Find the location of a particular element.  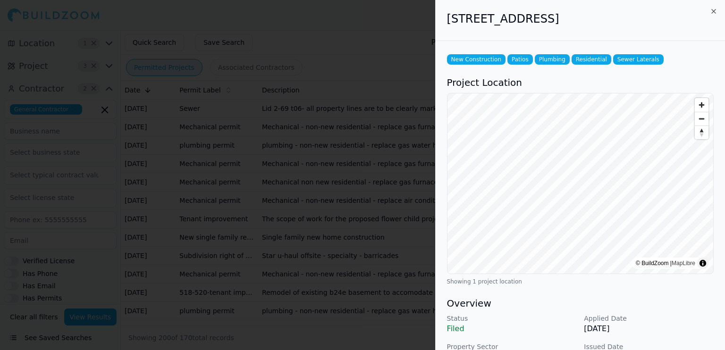

button: Reset bearing to north is located at coordinates (702, 132).